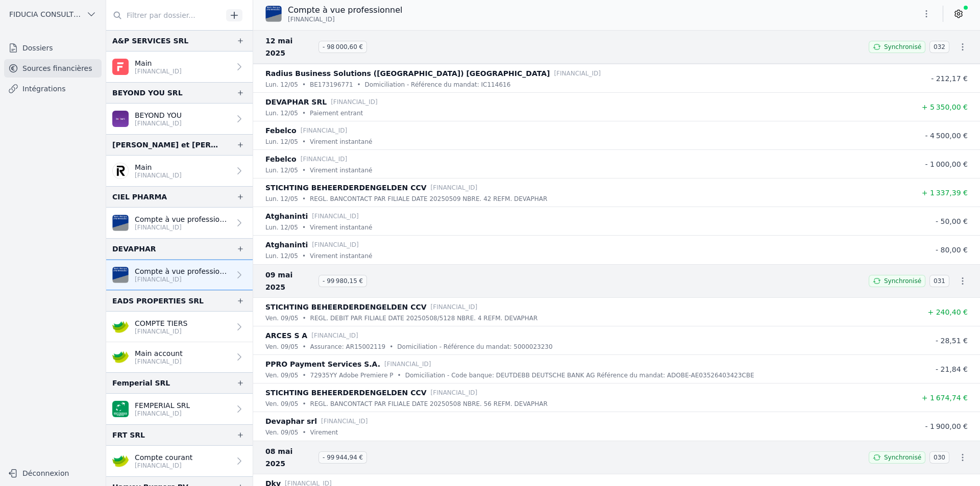 This screenshot has width=980, height=486. Describe the element at coordinates (343, 47) in the screenshot. I see `span: - 98 000,60 €` at that location.